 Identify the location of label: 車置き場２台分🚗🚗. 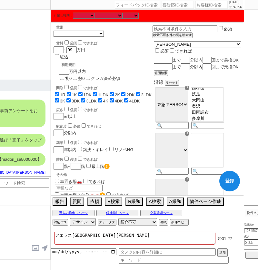
(79, 195).